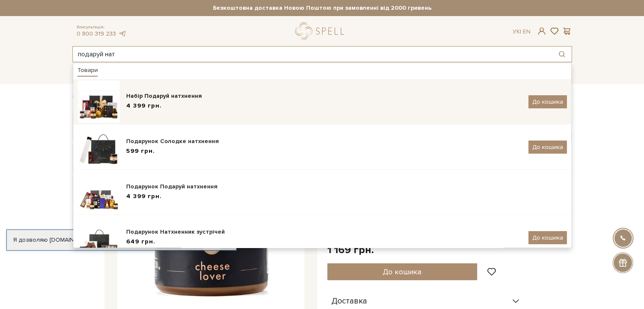  Describe the element at coordinates (324, 232) in the screenshot. I see `div: Подарунок Натхненник зустрічей` at that location.